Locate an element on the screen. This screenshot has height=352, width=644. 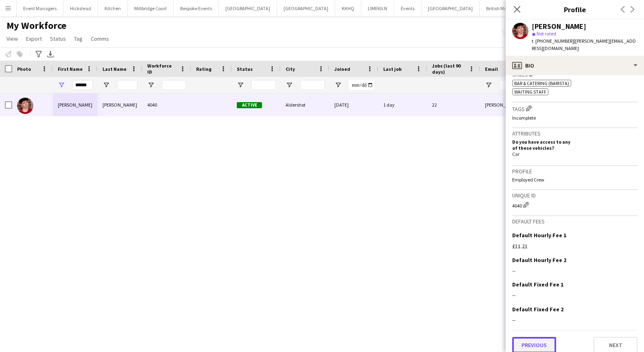
h3: Tags is located at coordinates (575, 108).